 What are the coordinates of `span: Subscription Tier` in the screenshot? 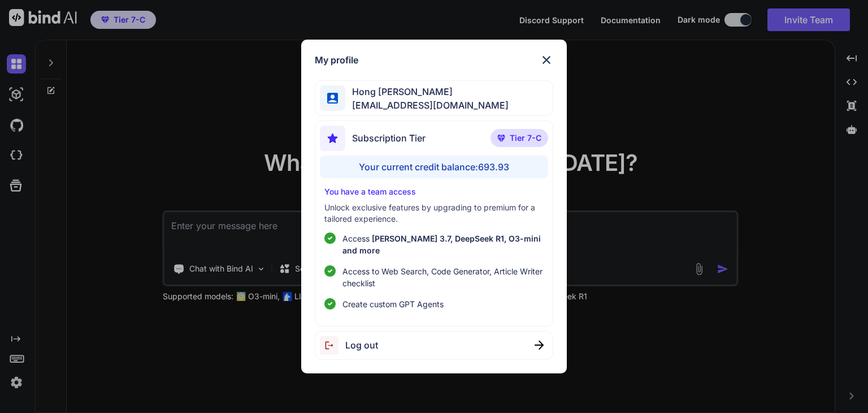 It's located at (389, 138).